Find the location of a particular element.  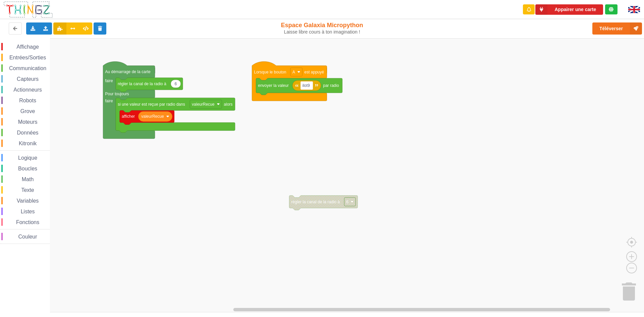

div: Laisse libre cours à ton imagination ! is located at coordinates (322, 32).